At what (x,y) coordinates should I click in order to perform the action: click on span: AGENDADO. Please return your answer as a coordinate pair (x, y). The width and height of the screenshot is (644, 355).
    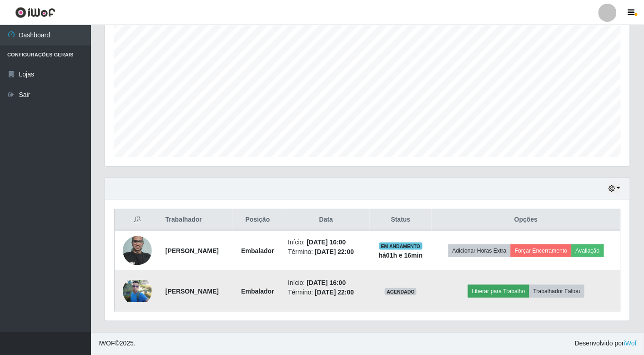
    Looking at the image, I should click on (401, 292).